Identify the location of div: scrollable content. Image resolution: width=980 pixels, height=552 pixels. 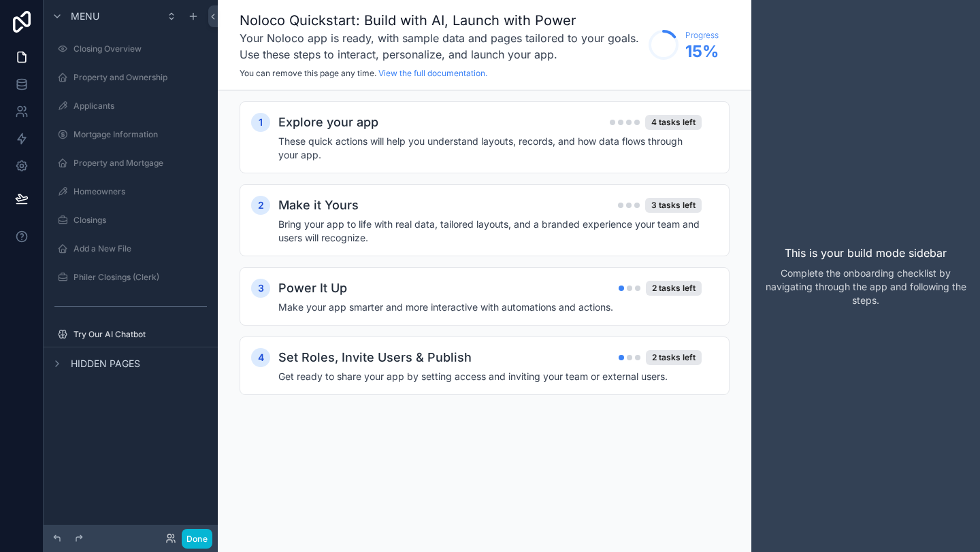
(485, 262).